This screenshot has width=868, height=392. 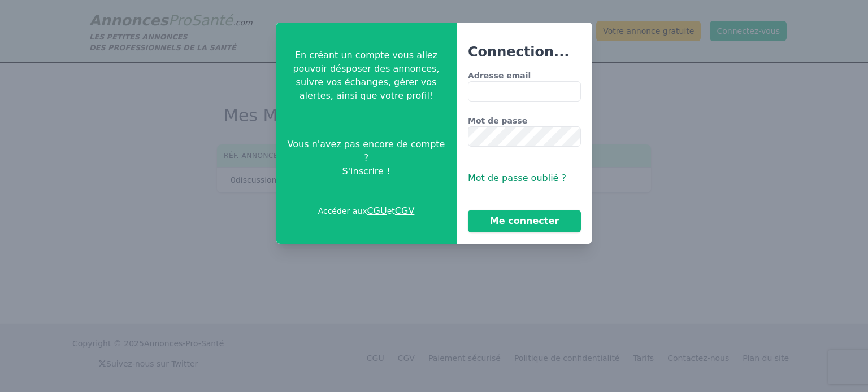 What do you see at coordinates (524, 221) in the screenshot?
I see `button: Me connecter` at bounding box center [524, 221].